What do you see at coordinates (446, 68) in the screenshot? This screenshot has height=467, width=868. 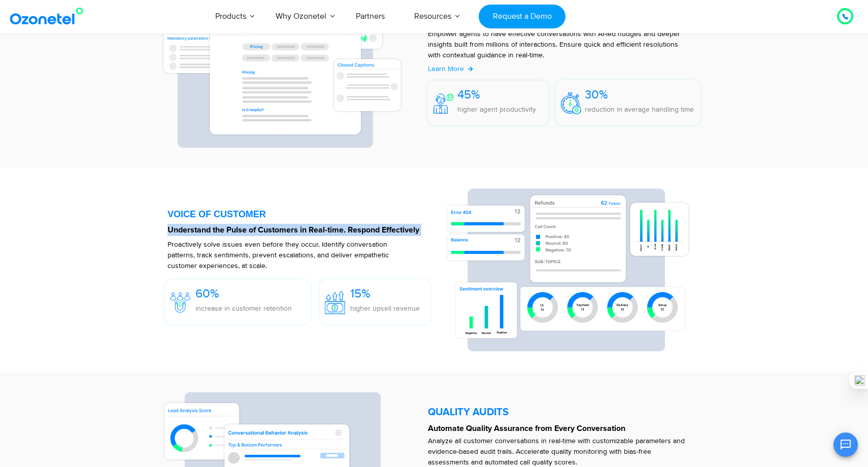 I see `span: Learn More` at bounding box center [446, 68].